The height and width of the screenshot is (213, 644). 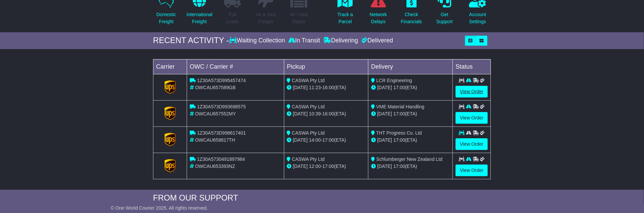 What do you see at coordinates (411, 18) in the screenshot?
I see `p: Check Financials` at bounding box center [411, 18].